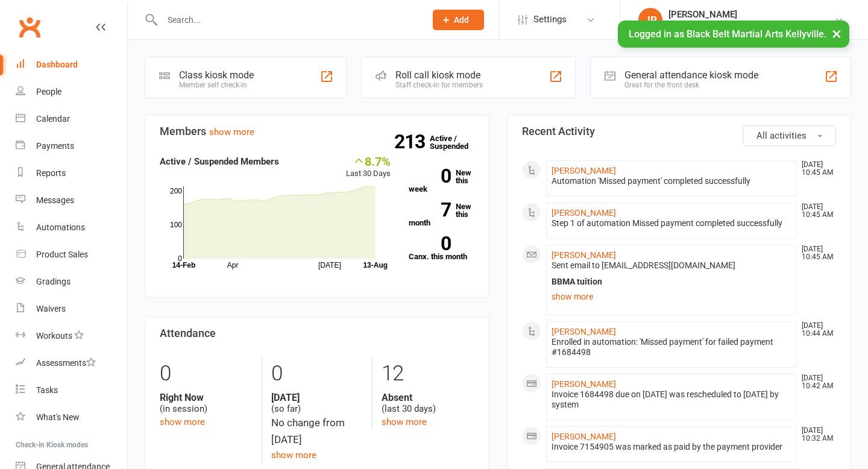 Image resolution: width=868 pixels, height=469 pixels. What do you see at coordinates (71, 64) in the screenshot?
I see `a: Dashboard` at bounding box center [71, 64].